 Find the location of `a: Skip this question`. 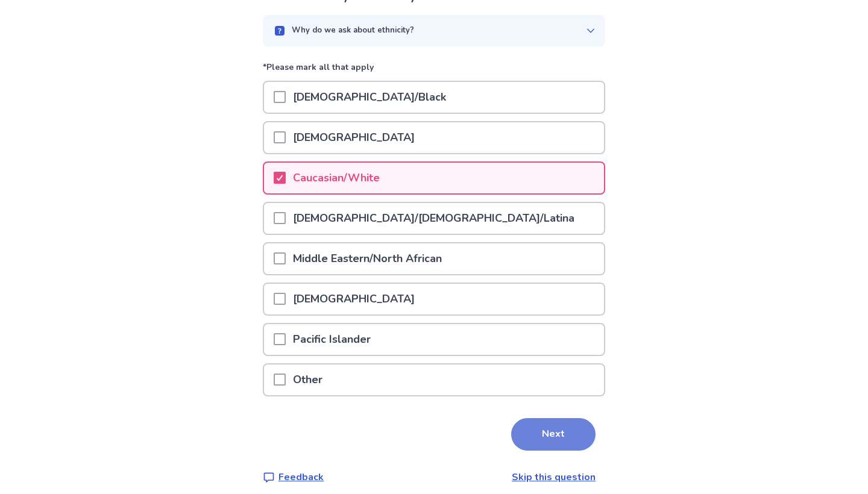

a: Skip this question is located at coordinates (554, 478).